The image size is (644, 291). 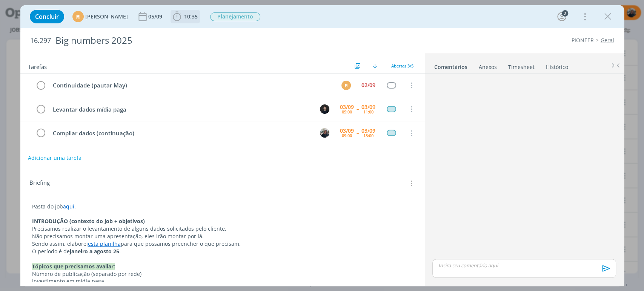 What do you see at coordinates (223, 244) in the screenshot?
I see `p: Sendo assim, elaborei para que possamos preencher o que precisam.` at bounding box center [223, 244].